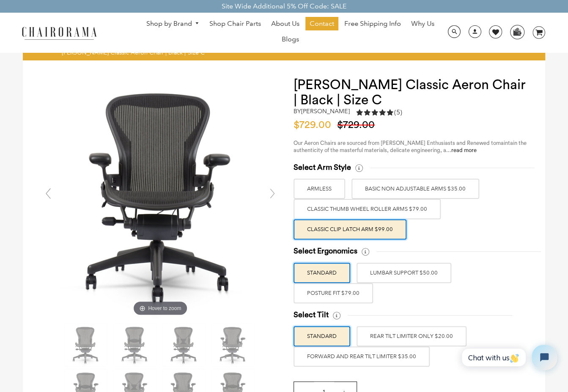  I want to click on a: Free Shipping Info, so click(373, 24).